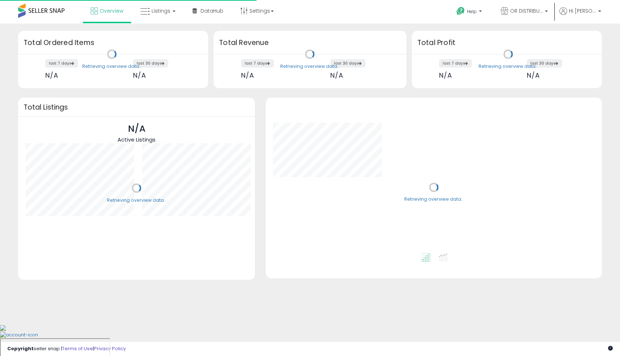 This screenshot has height=356, width=620. I want to click on span: OR DISTRIBUTION, so click(527, 11).